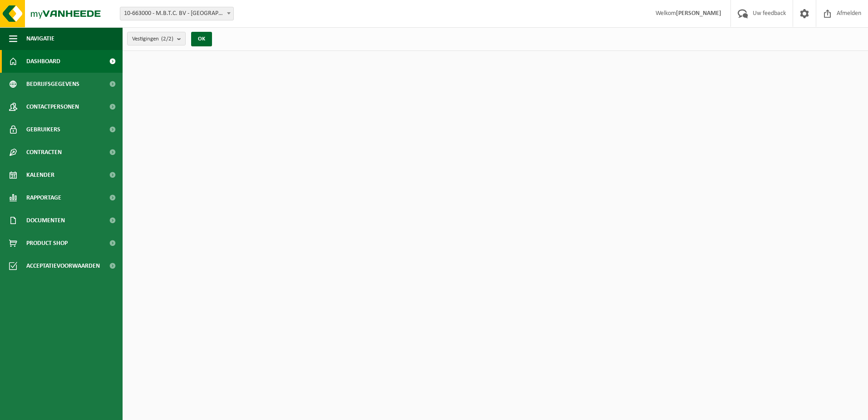 This screenshot has width=868, height=420. I want to click on span: Vestigingen, so click(152, 39).